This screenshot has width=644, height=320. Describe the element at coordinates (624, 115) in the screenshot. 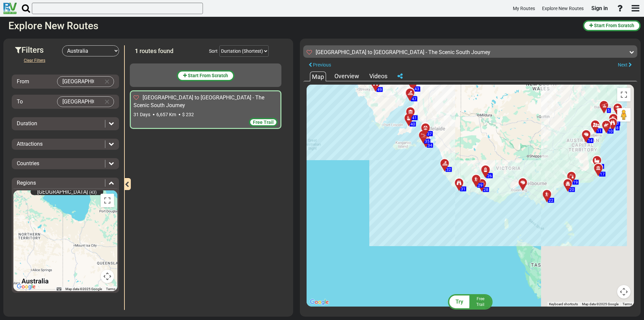

I see `button: Drag Pegman onto the map to open Street View` at that location.